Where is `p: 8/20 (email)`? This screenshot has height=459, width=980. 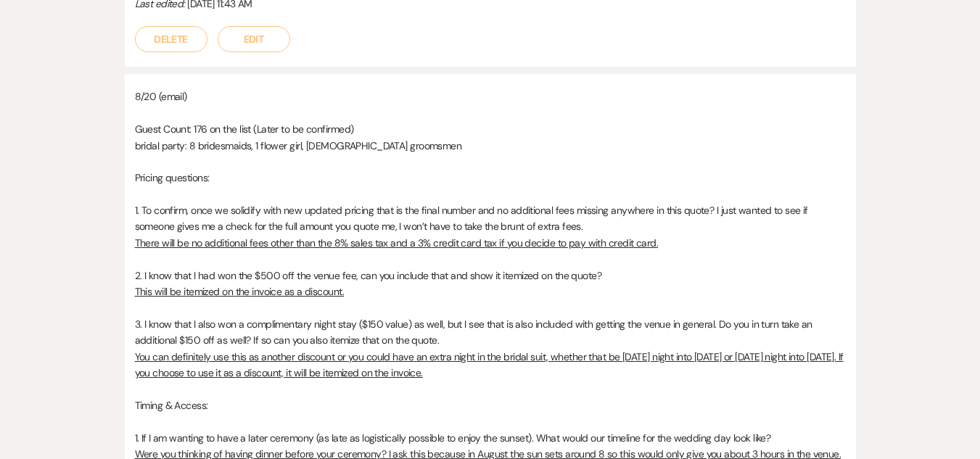
p: 8/20 (email) is located at coordinates (490, 96).